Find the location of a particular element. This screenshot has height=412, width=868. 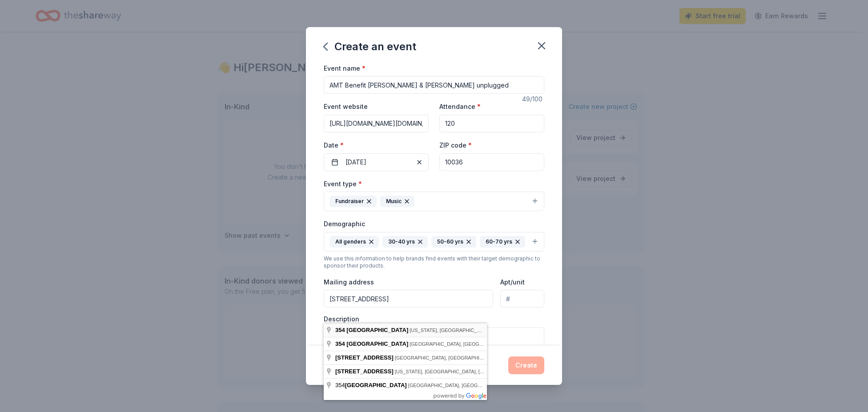

div: We use this information to help brands find events with their target demographic to sponsor their... is located at coordinates (434, 263).